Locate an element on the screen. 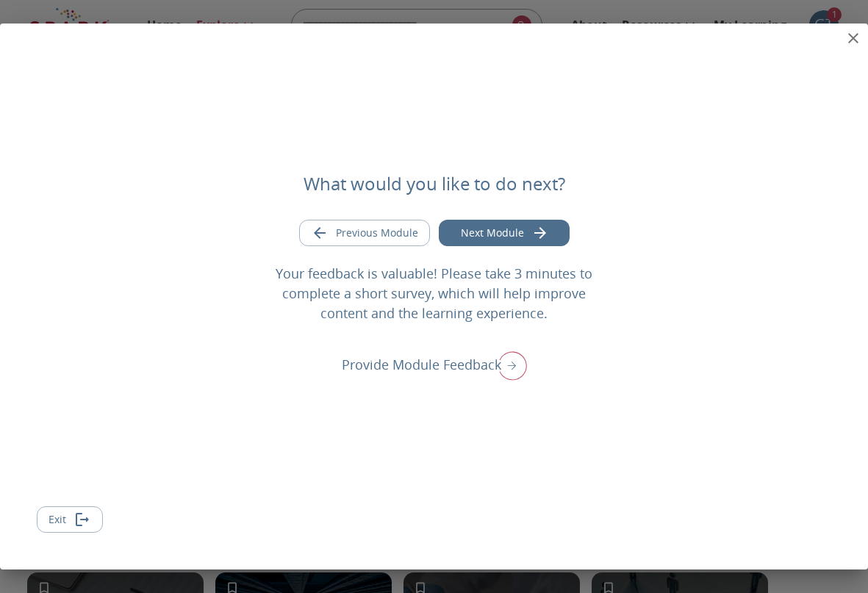 This screenshot has height=593, width=868. div: Provide Module Feedback is located at coordinates (434, 365).